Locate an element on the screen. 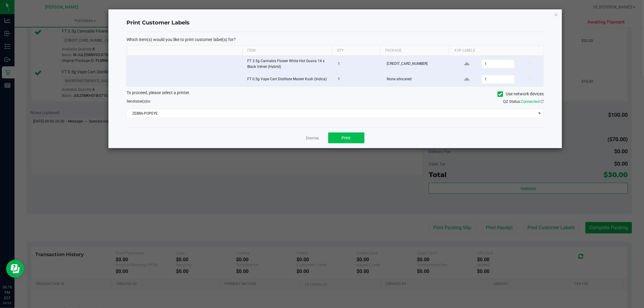  span: Print is located at coordinates (346, 138).